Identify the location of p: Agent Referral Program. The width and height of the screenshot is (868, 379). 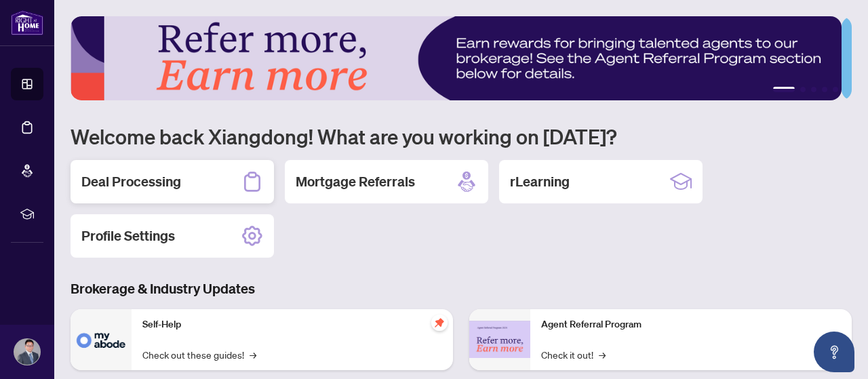
(691, 325).